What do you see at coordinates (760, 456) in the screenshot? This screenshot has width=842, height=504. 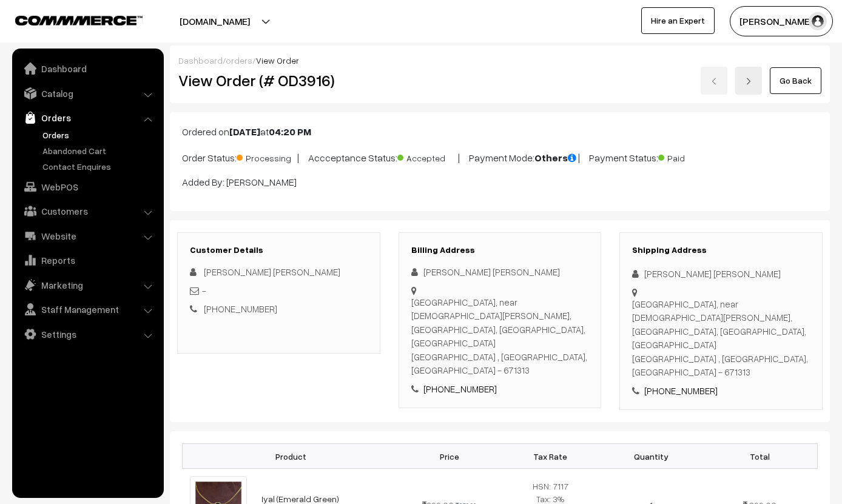 I see `th: Total` at bounding box center [760, 456].